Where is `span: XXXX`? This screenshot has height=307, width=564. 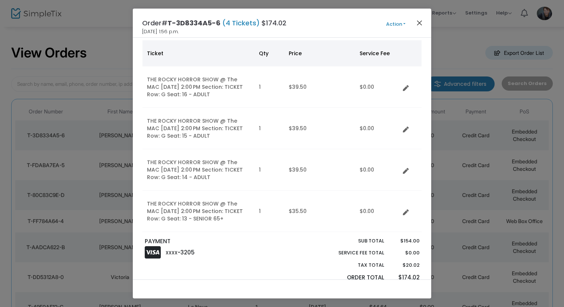 span: XXXX is located at coordinates (172, 252).